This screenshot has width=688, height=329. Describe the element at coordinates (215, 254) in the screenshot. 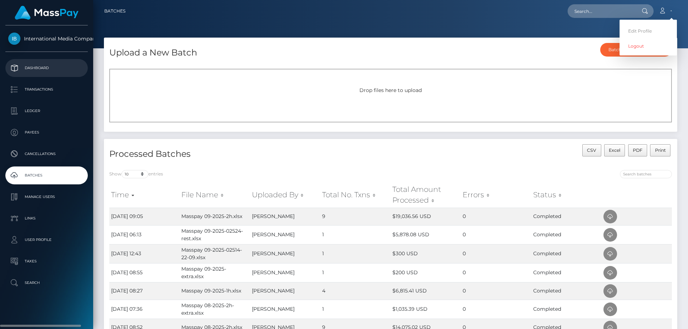

I see `td: Masspay 09-2025-02514-22-09.xlsx` at that location.